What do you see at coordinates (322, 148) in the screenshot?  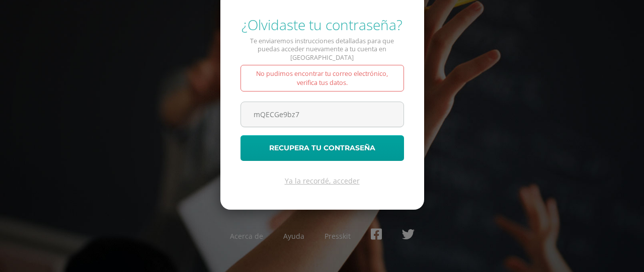 I see `button: Recupera tu contraseña` at bounding box center [322, 148].